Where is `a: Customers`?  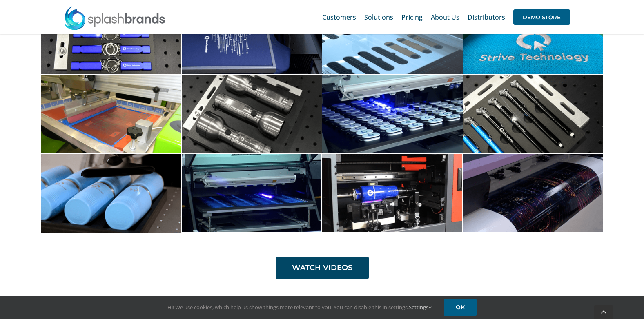
a: Customers is located at coordinates (339, 17).